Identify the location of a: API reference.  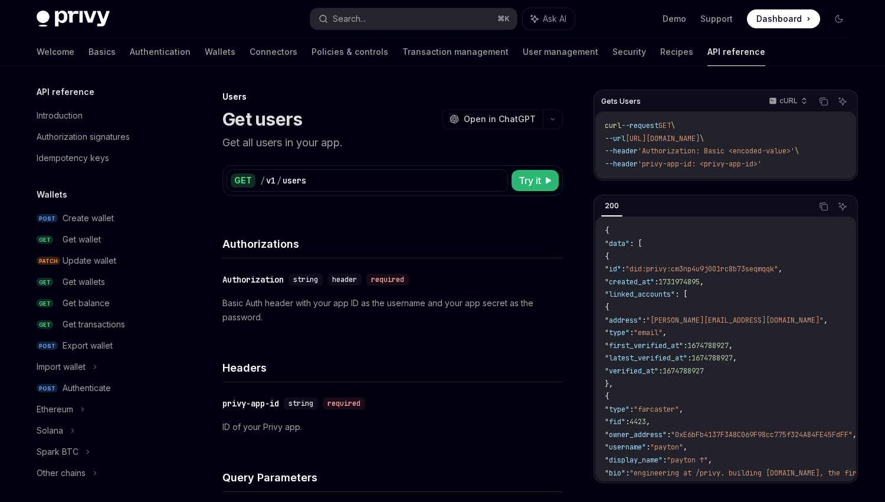
(736, 52).